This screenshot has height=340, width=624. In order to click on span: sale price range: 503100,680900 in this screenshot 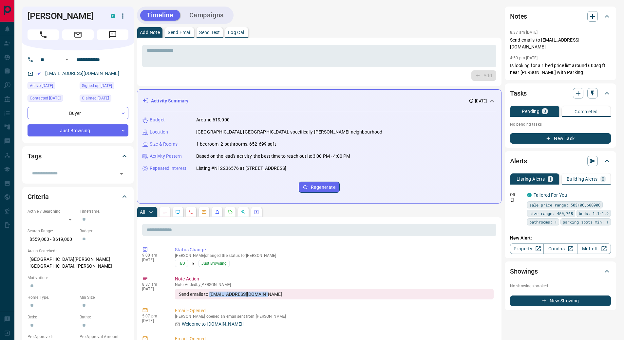, I will do `click(564, 205)`.